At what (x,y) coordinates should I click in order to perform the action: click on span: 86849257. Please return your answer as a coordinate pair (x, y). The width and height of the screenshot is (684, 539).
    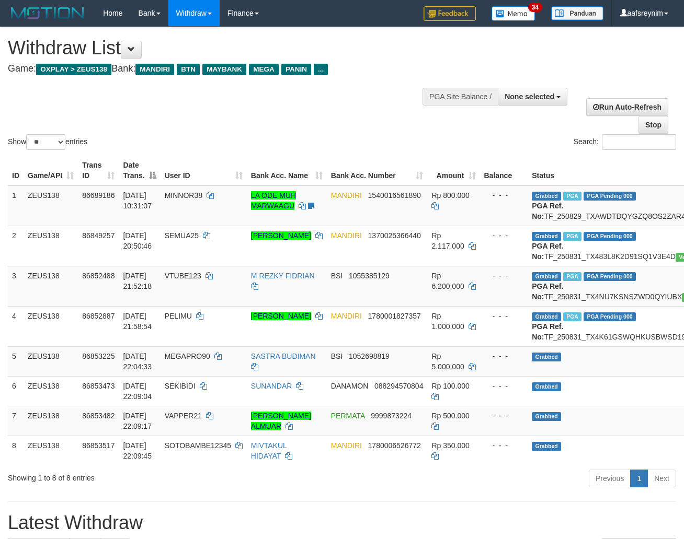
    Looking at the image, I should click on (98, 236).